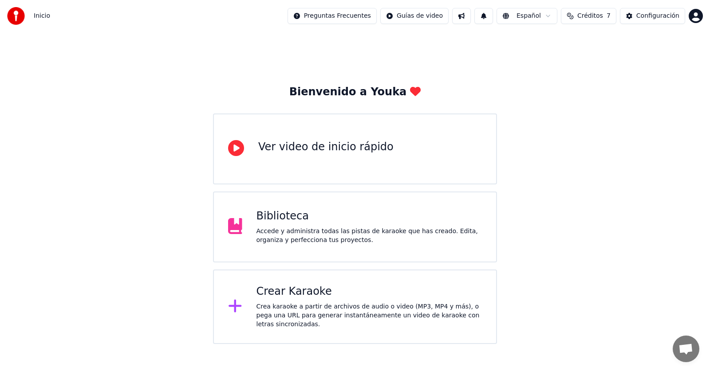  What do you see at coordinates (369, 236) in the screenshot?
I see `div: Accede y administra todas las pistas de karaoke que has creado. Edita, organiza y perfecciona tus...` at bounding box center [369, 236].